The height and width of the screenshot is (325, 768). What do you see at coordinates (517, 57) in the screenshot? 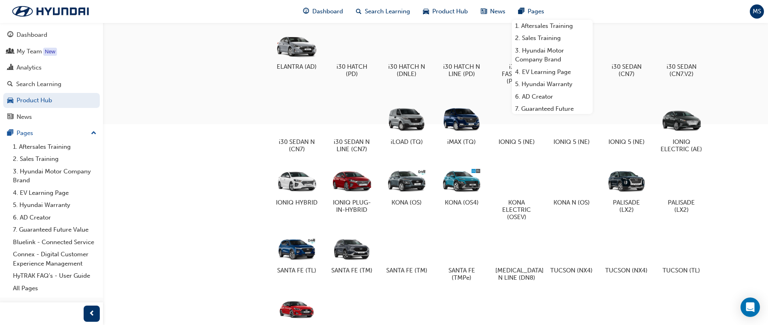
I see `a: i30 N FASTBACK (PDeN)` at bounding box center [517, 57].